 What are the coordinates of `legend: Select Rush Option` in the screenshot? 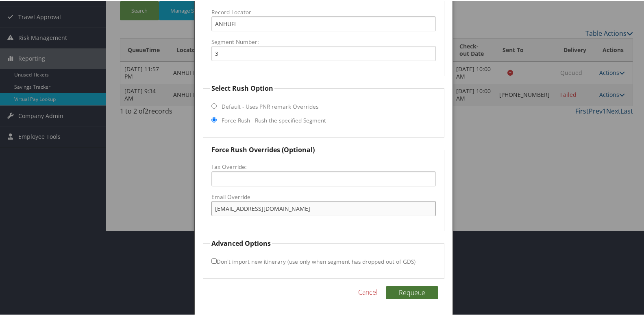 It's located at (242, 88).